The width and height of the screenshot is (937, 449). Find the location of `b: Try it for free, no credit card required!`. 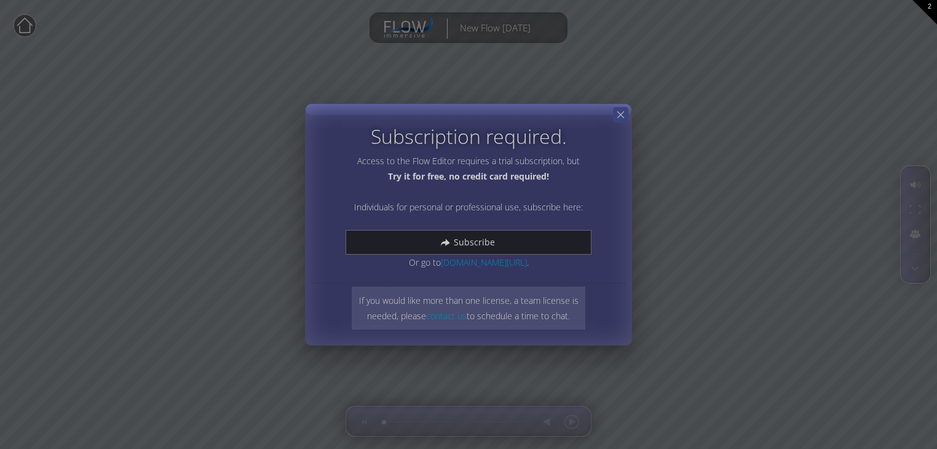

b: Try it for free, no credit card required! is located at coordinates (468, 176).